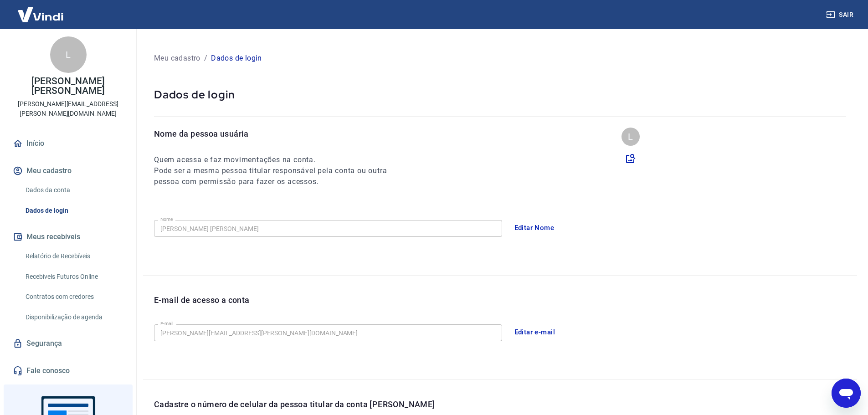  What do you see at coordinates (166, 219) in the screenshot?
I see `label: Nome` at bounding box center [166, 219].